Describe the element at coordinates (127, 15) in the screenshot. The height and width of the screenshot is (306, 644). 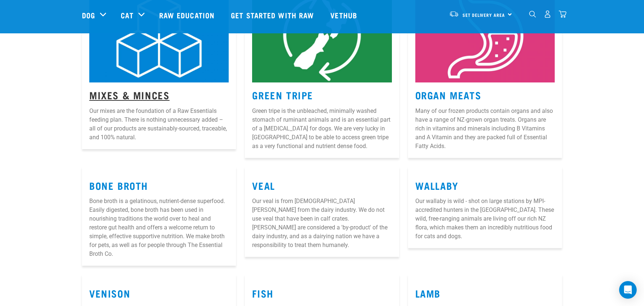
I see `a: Cat` at that location.